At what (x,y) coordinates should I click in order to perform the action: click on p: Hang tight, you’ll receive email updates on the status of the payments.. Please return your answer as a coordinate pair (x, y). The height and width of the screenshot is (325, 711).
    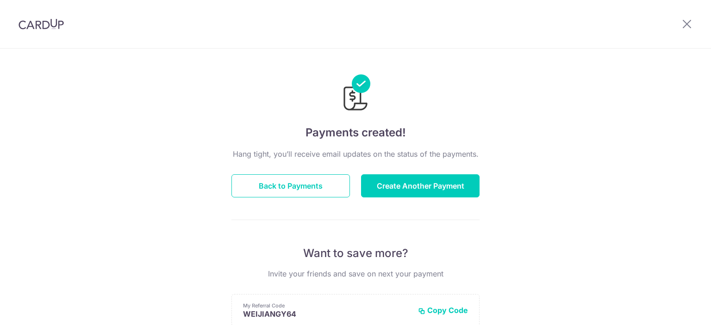
    Looking at the image, I should click on (356, 154).